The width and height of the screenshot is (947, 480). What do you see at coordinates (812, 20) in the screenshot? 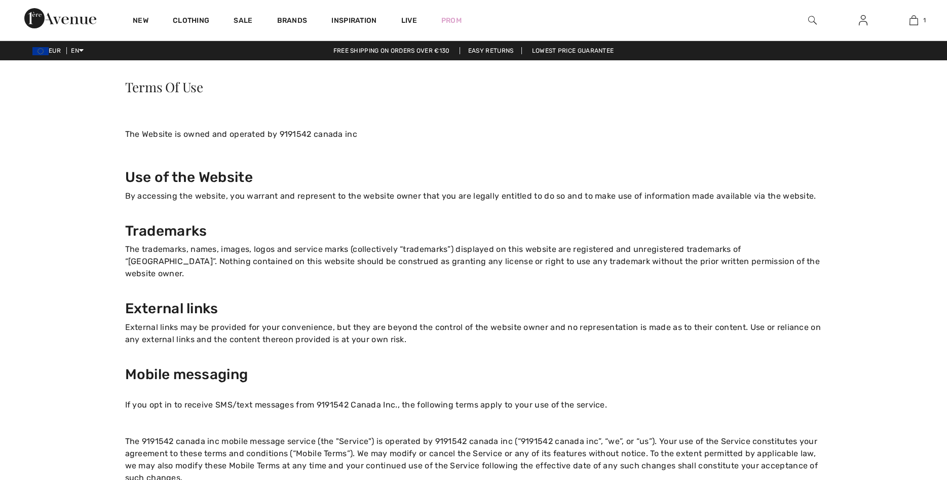
I see `img: search the website` at bounding box center [812, 20].